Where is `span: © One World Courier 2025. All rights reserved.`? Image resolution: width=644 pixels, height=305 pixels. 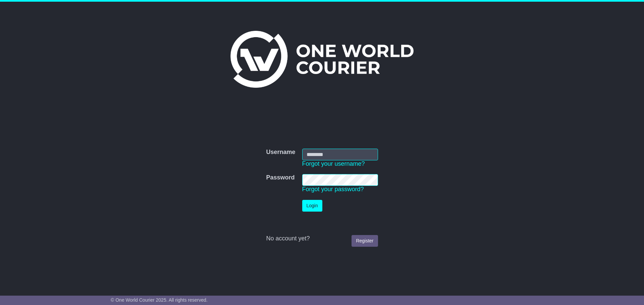 span: © One World Courier 2025. All rights reserved. is located at coordinates (159, 300).